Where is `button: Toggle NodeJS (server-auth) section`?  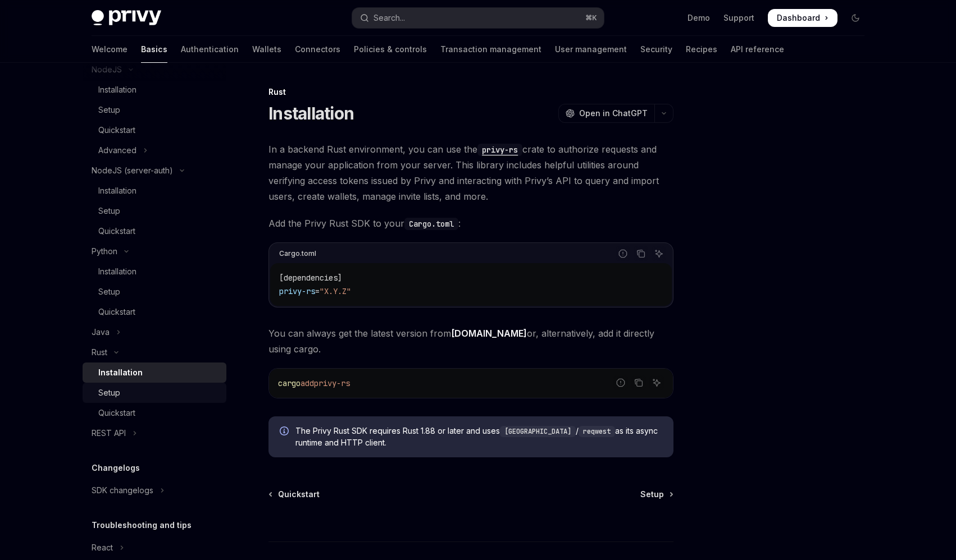
button: Toggle NodeJS (server-auth) section is located at coordinates (154, 171).